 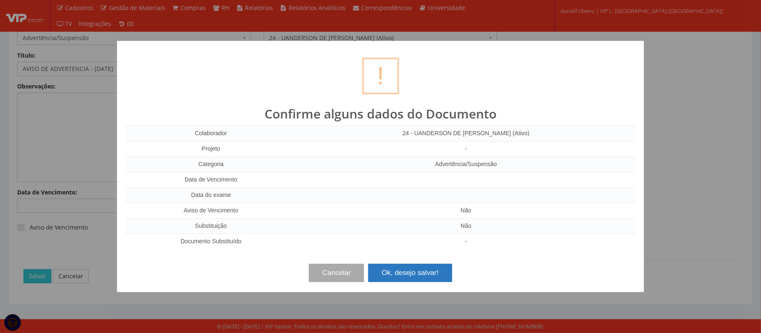 What do you see at coordinates (211, 149) in the screenshot?
I see `td: Projeto` at bounding box center [211, 149].